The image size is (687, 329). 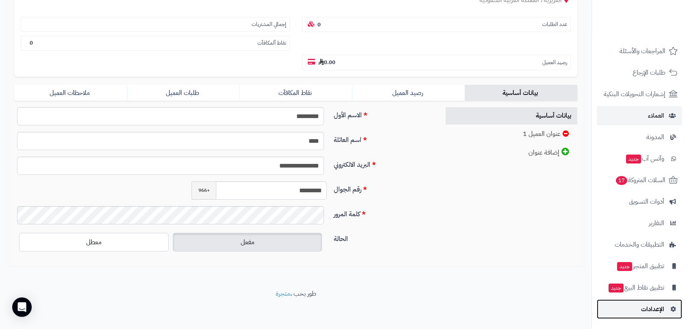 What do you see at coordinates (639, 267) in the screenshot?
I see `a: تطبيق المتجرجديد` at bounding box center [639, 267].